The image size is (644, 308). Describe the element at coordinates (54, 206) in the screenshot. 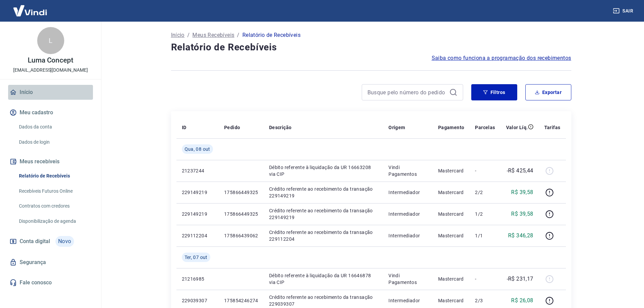

I see `a: Contratos com credores` at that location.